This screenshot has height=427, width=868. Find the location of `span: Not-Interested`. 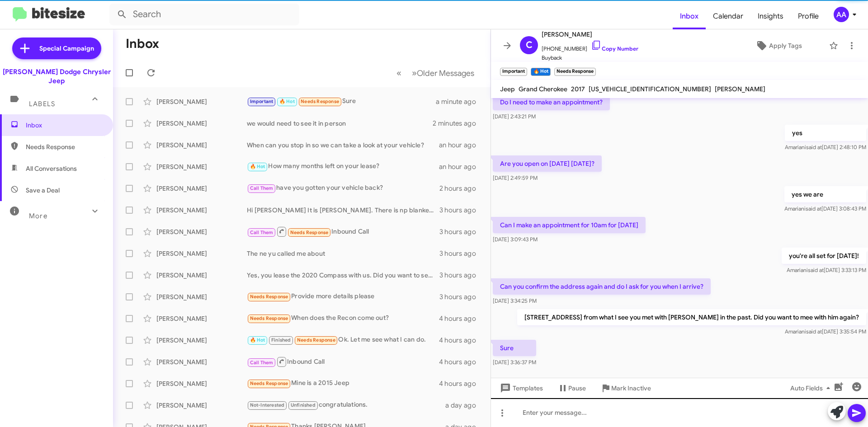

span: Not-Interested is located at coordinates (267, 405).